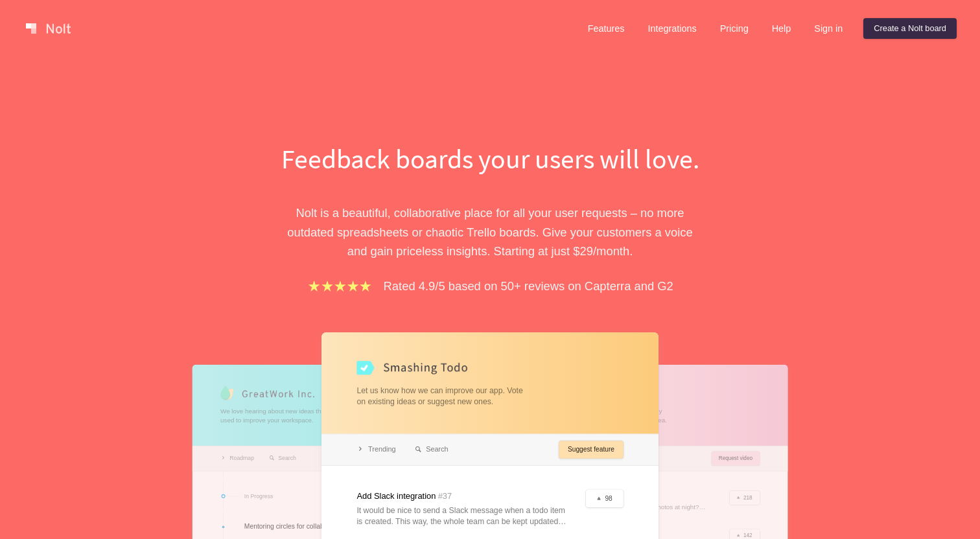 Image resolution: width=980 pixels, height=539 pixels. What do you see at coordinates (528, 286) in the screenshot?
I see `p: Rated 4.9/5 based on 50+ reviews on Capterra and G2` at bounding box center [528, 286].